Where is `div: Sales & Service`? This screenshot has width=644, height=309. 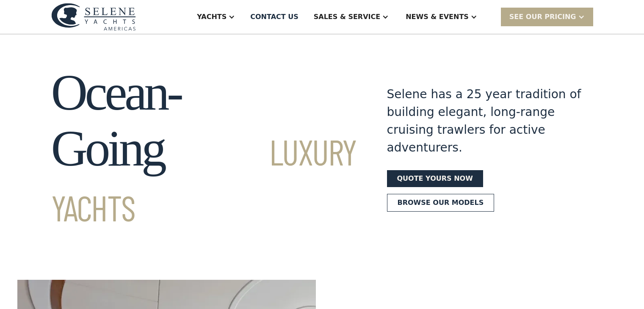
div: Sales & Service is located at coordinates (347, 17).